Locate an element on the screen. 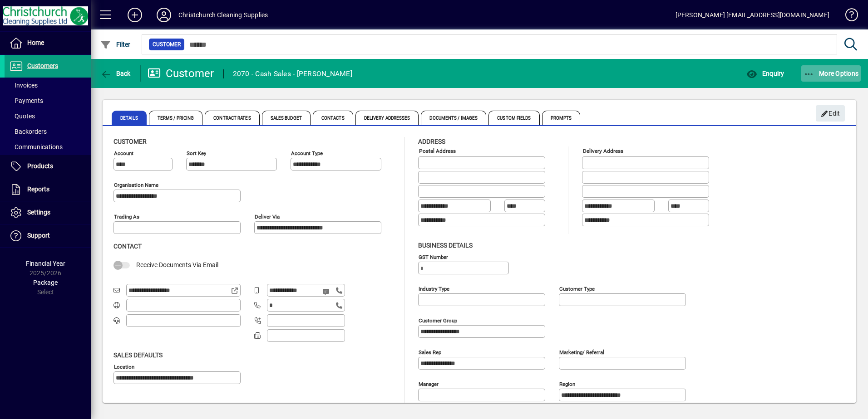 Image resolution: width=868 pixels, height=419 pixels. a: Communications is located at coordinates (48, 147).